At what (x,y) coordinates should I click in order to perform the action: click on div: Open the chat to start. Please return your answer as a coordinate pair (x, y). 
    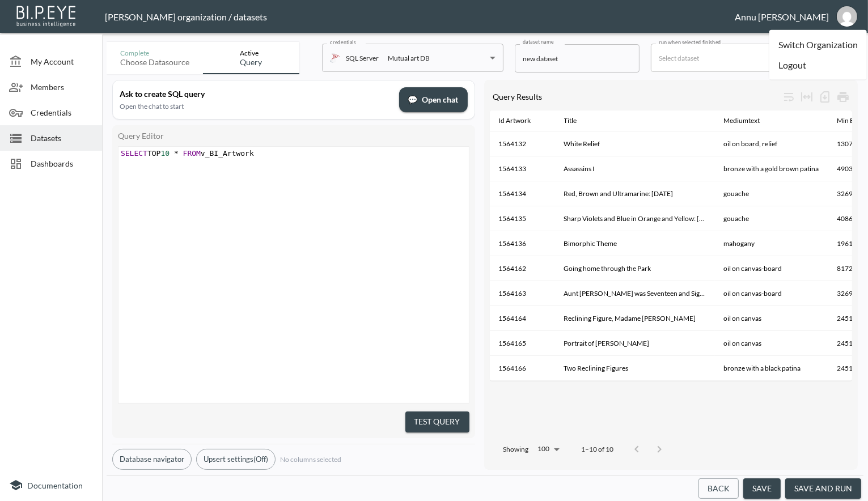
    Looking at the image, I should click on (255, 106).